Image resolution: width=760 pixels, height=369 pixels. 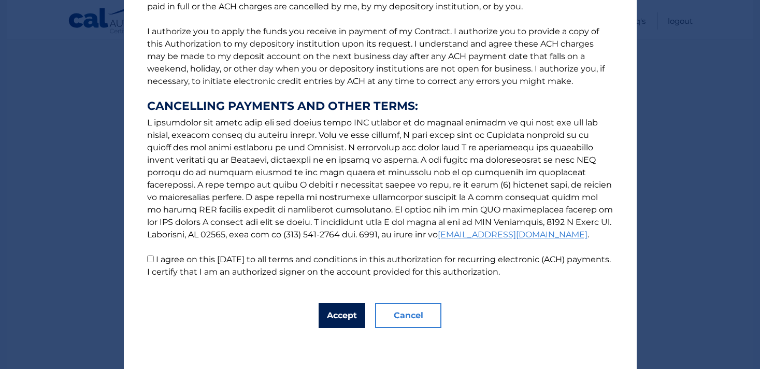 I want to click on button: Cancel, so click(x=408, y=315).